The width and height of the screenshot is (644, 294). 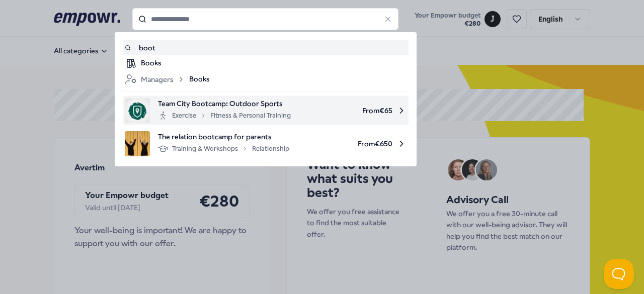 I want to click on a: ManagersBooks, so click(x=265, y=80).